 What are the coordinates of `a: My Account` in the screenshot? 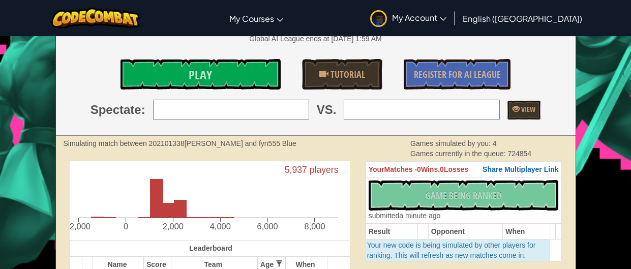 It's located at (408, 18).